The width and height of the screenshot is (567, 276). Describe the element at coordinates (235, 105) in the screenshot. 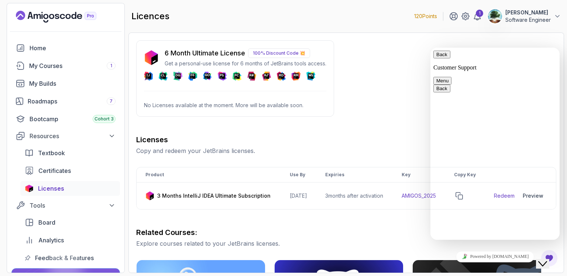

I see `p: No Licenses available at the moment. More will be available soon.` at that location.